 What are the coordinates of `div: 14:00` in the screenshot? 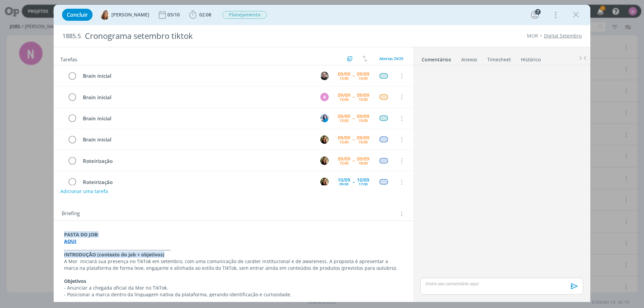 It's located at (363, 78).